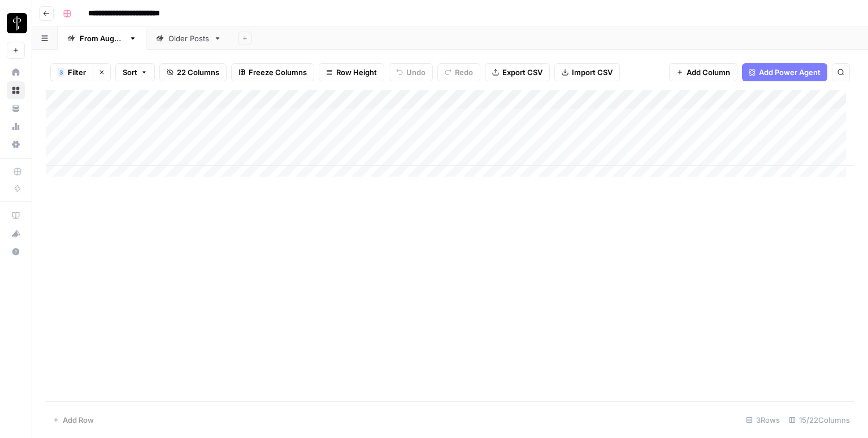 The image size is (868, 438). Describe the element at coordinates (130, 72) in the screenshot. I see `span: Sort` at that location.